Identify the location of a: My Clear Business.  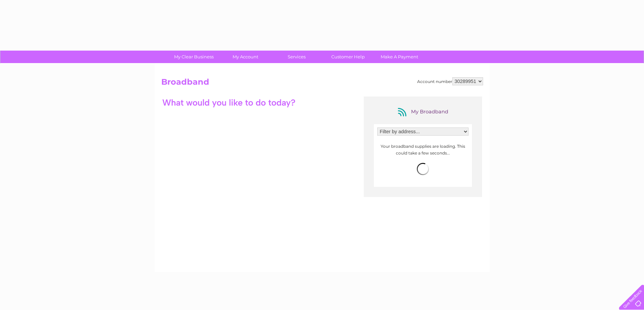
(193, 57).